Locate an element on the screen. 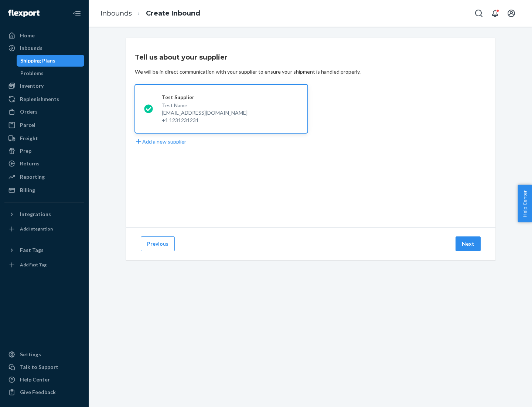 The width and height of the screenshot is (532, 407). a: Home is located at coordinates (45, 36).